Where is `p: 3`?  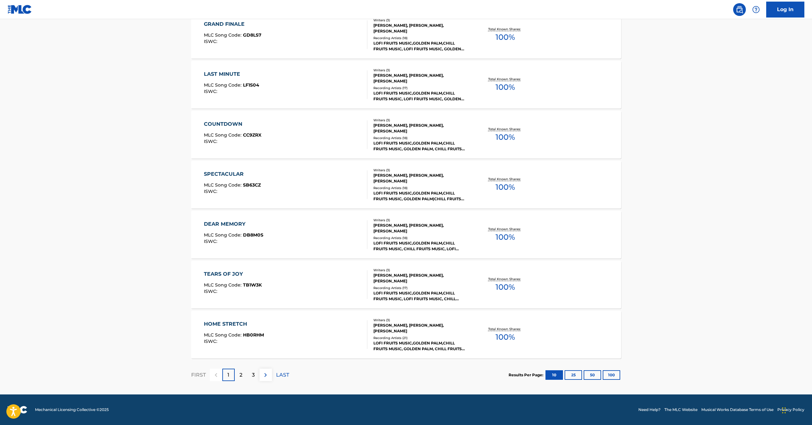 p: 3 is located at coordinates (253, 375).